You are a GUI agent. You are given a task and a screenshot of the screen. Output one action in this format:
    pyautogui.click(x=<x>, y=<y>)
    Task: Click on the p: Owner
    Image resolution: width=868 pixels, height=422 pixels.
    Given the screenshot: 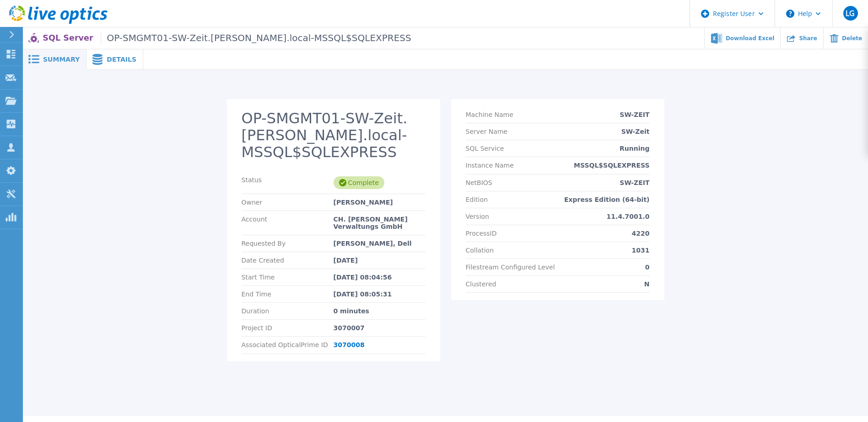 What is the action you would take?
    pyautogui.click(x=287, y=202)
    